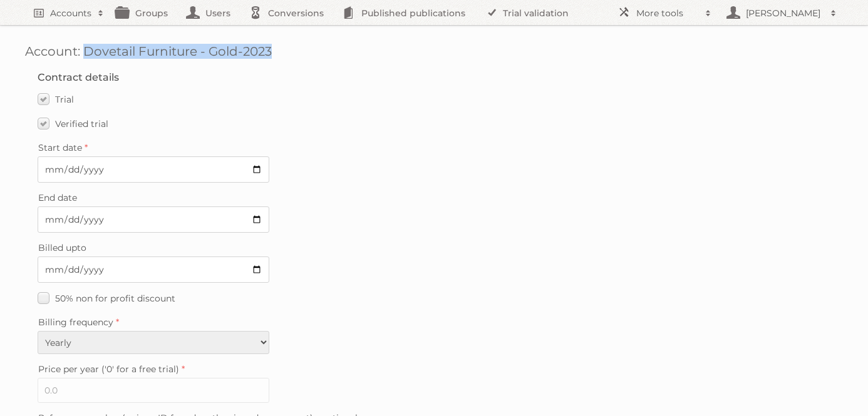  Describe the element at coordinates (434, 51) in the screenshot. I see `h1: Account: Dovetail Furniture - Gold-2023` at that location.